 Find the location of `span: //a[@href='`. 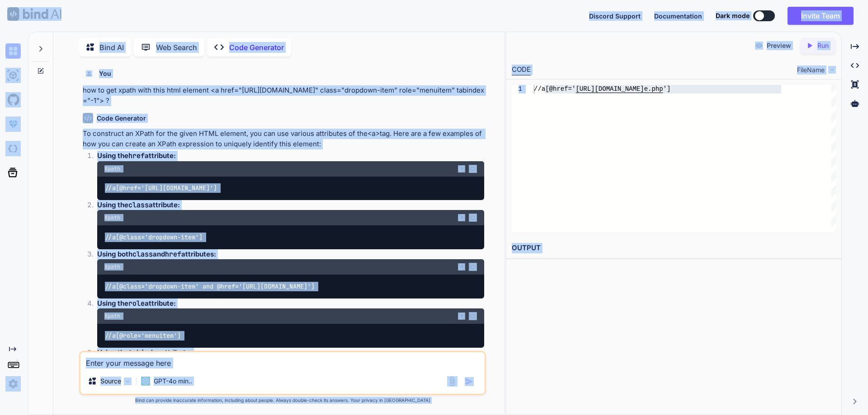

span: //a[@href=' is located at coordinates (555, 89).